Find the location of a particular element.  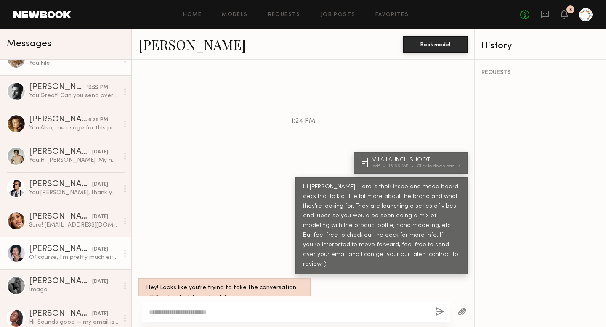

div: You: Also, the usage for this project is full usage in perpetuity - let me know if you're comfort... is located at coordinates (74, 128).